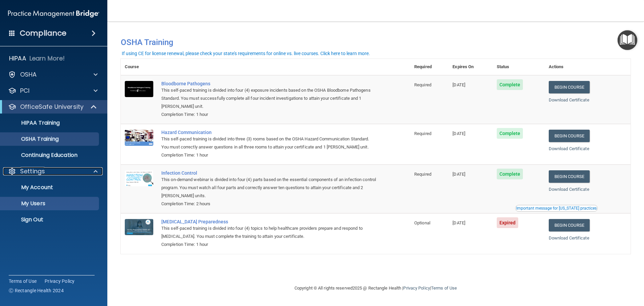 The width and height of the screenshot is (644, 306). Describe the element at coordinates (588, 67) in the screenshot. I see `th: Actions` at that location.